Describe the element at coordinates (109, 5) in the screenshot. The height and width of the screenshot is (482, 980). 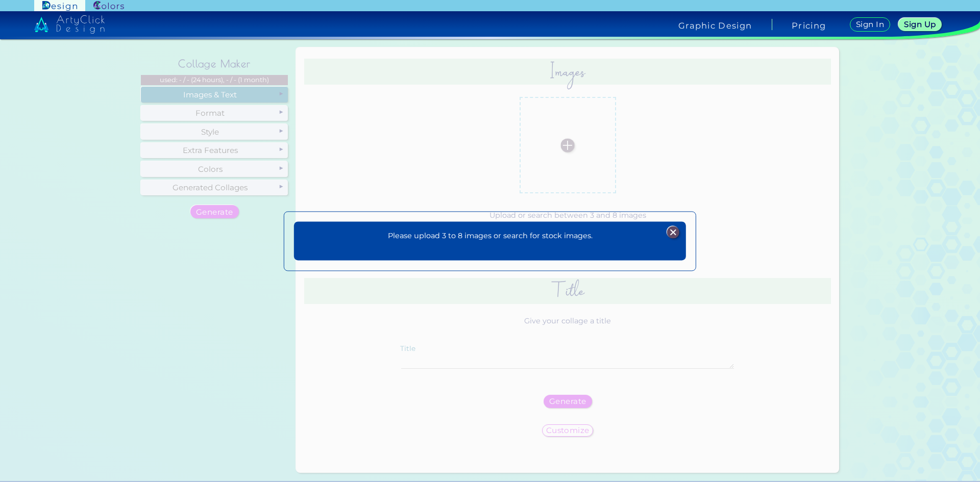
I see `img: ArtyClick Colors logo` at that location.